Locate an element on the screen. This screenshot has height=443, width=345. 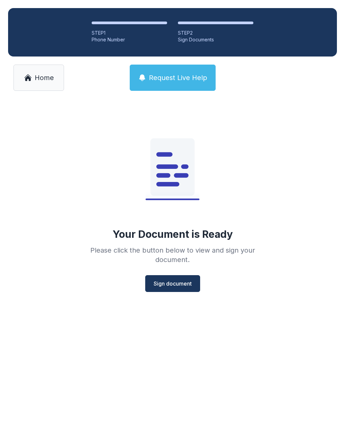
div: Your Document is Ready is located at coordinates (172, 234).